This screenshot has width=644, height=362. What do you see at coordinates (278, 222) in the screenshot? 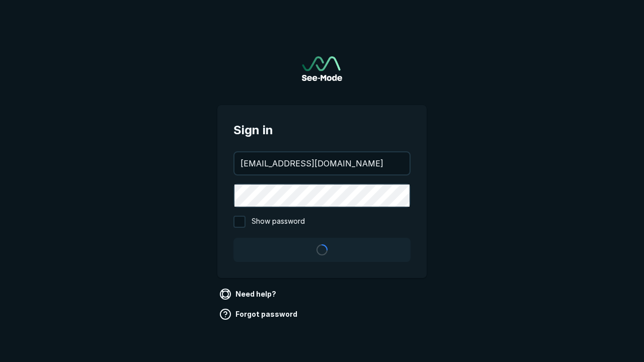
I see `span: Show password` at bounding box center [278, 222].